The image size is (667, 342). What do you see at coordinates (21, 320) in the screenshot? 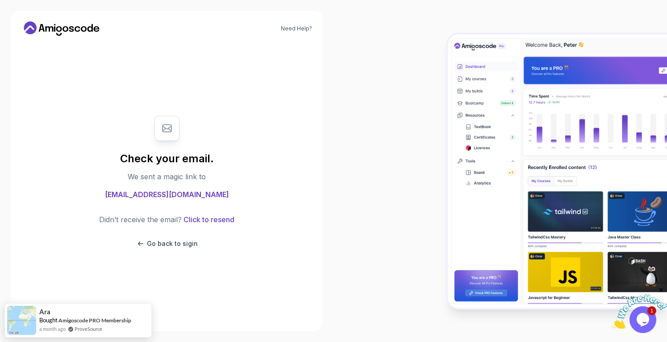
I see `img: provesource social proof notification image` at bounding box center [21, 320].